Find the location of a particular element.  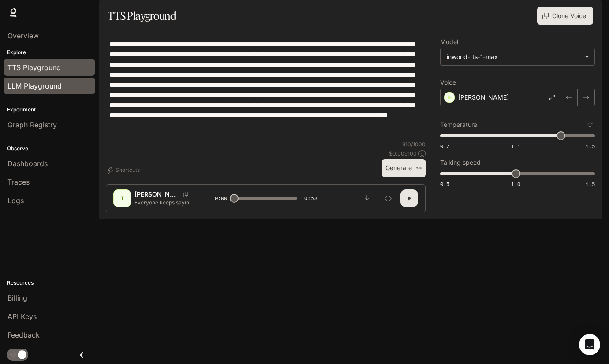

div: Open Intercom Messenger is located at coordinates (589, 345).